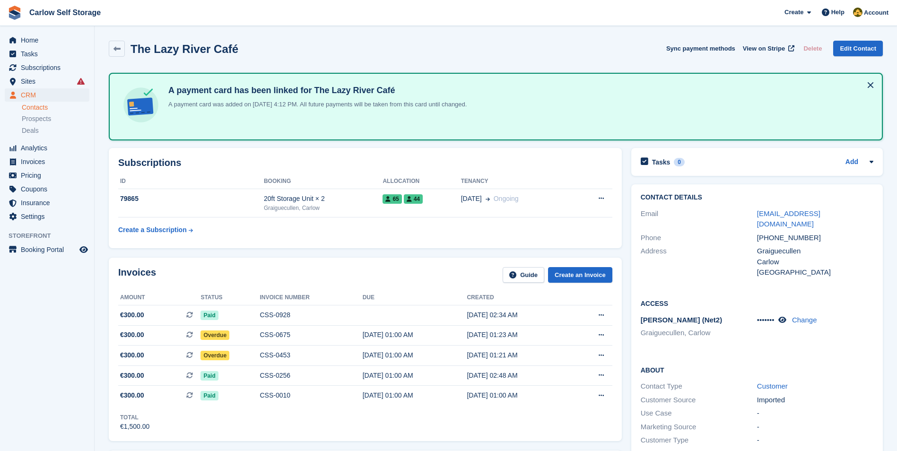 This screenshot has width=897, height=451. I want to click on div: Customer Type, so click(699, 440).